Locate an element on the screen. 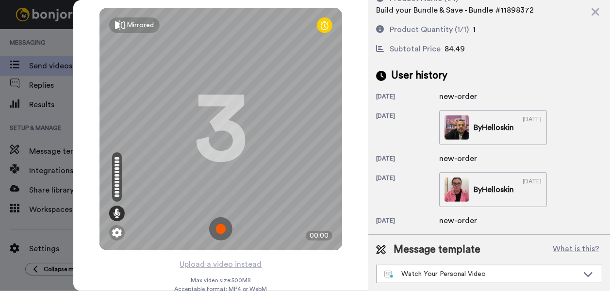  img: ic_gear.svg is located at coordinates (117, 233).